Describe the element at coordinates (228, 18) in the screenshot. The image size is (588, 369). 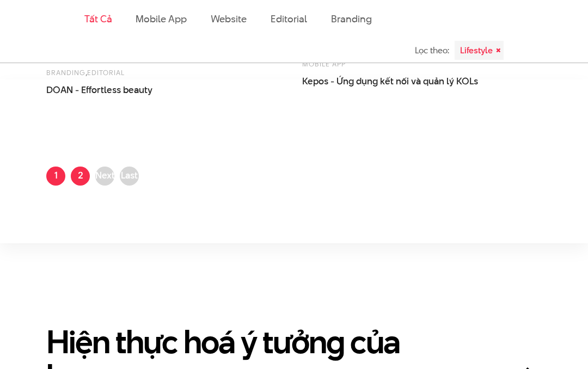
I see `a: Website` at that location.